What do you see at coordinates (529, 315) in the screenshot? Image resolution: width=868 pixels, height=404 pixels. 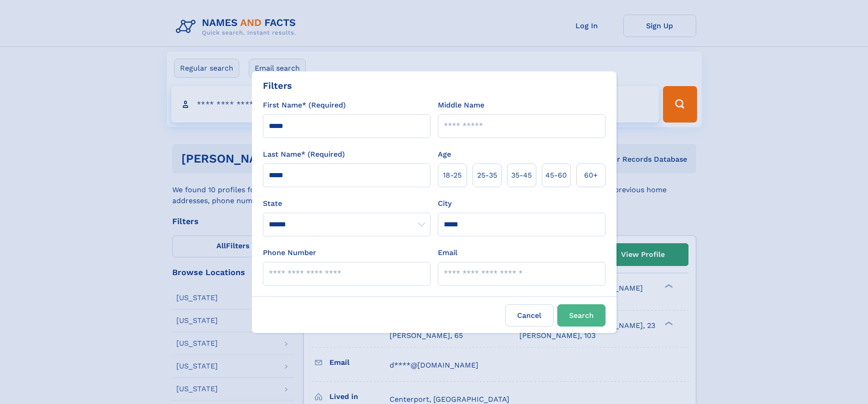 I see `label: Cancel` at bounding box center [529, 315].